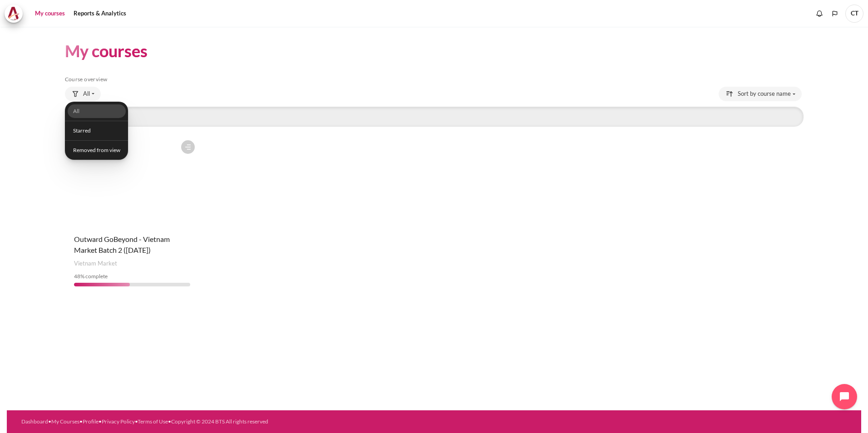 This screenshot has height=433, width=868. I want to click on button: Languages, so click(835, 13).